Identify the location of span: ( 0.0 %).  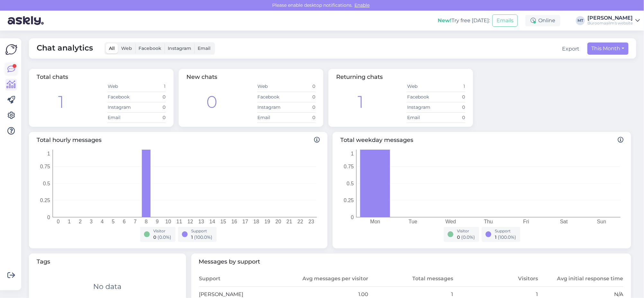
(468, 237).